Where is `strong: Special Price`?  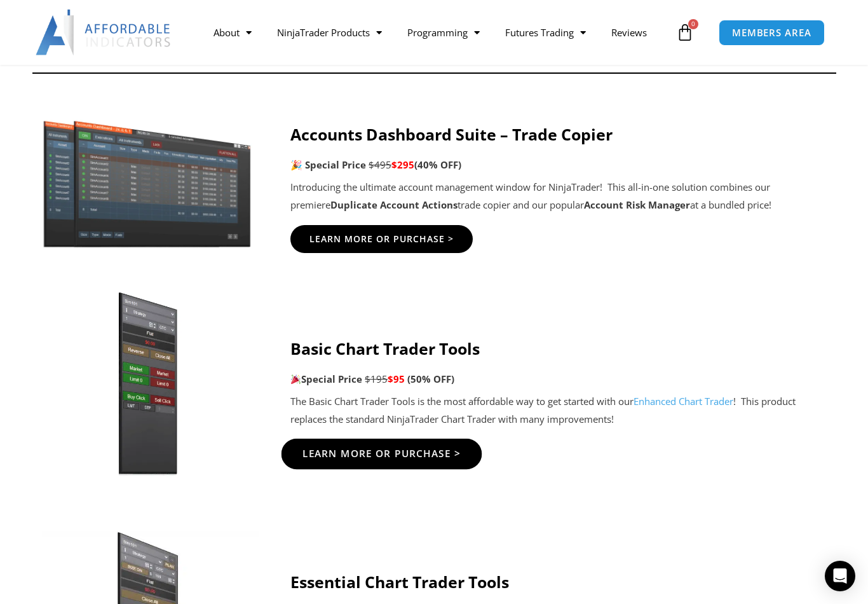
strong: Special Price is located at coordinates (326, 379).